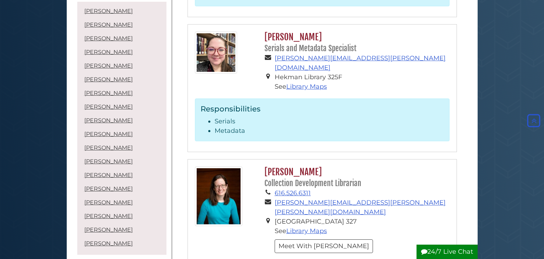  Describe the element at coordinates (329, 121) in the screenshot. I see `li: Serials` at that location.